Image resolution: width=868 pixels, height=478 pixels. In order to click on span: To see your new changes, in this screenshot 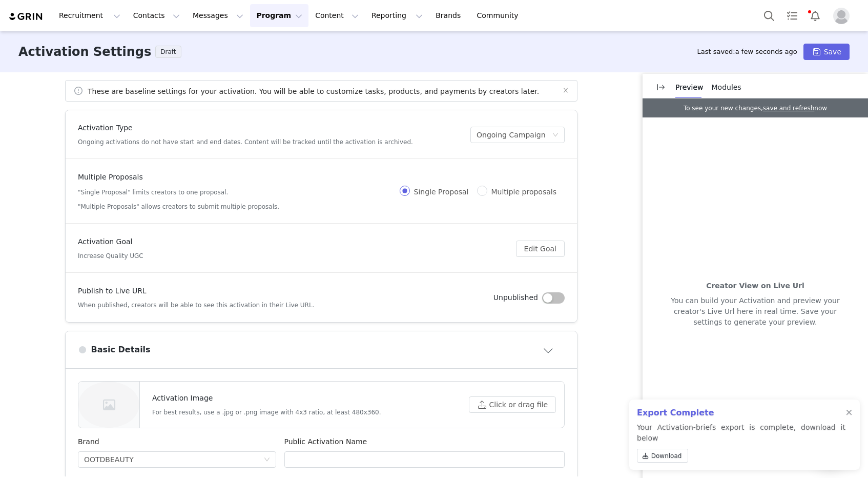, I will do `click(723, 108)`.